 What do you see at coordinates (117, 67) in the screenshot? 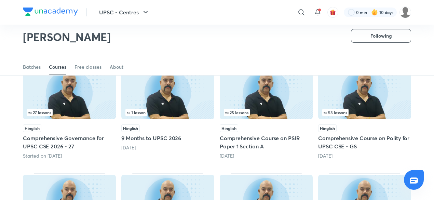
I see `div: About` at bounding box center [117, 67].